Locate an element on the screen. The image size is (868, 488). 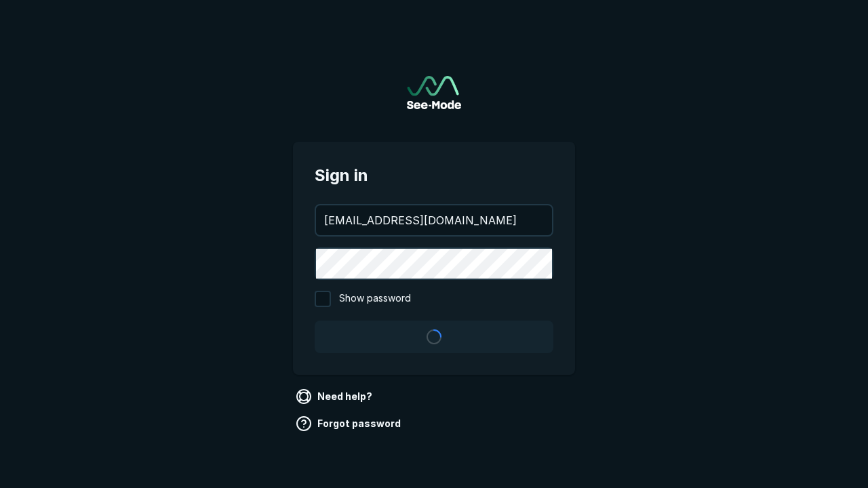
a: Forgot password is located at coordinates (349, 424).